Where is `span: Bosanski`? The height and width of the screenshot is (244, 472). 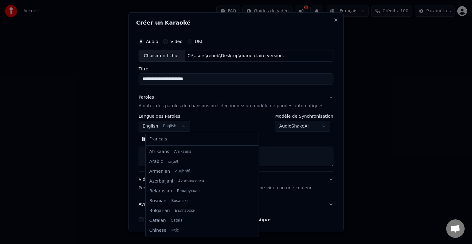 span: Bosanski is located at coordinates (179, 201).